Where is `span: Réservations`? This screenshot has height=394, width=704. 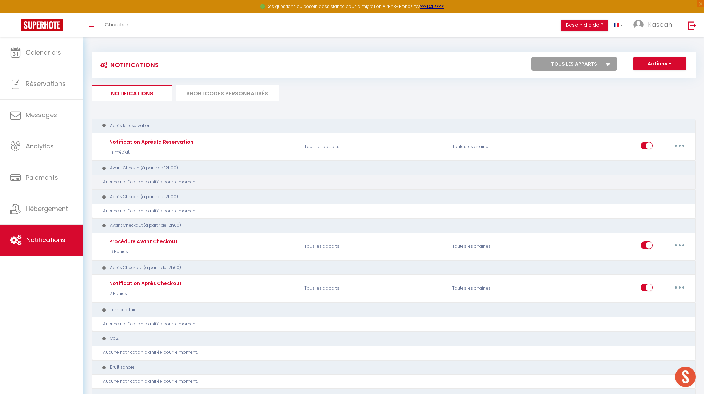 span: Réservations is located at coordinates (46, 83).